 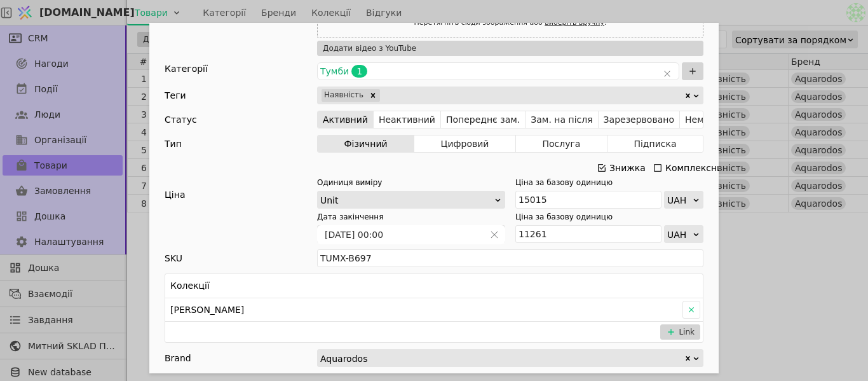 What do you see at coordinates (240, 216) in the screenshot?
I see `div: Ціна` at bounding box center [240, 216].